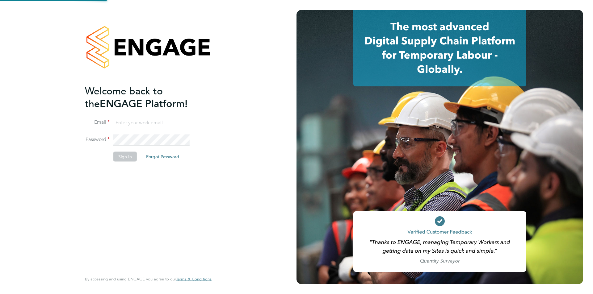 The width and height of the screenshot is (593, 294). I want to click on span: Terms & Conditions, so click(194, 279).